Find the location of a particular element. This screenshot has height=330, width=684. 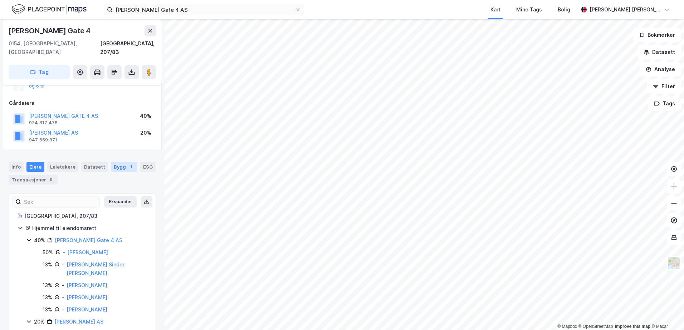

img: logo.f888ab2527a4732fd821a326f86c7f29.svg is located at coordinates (49, 9).